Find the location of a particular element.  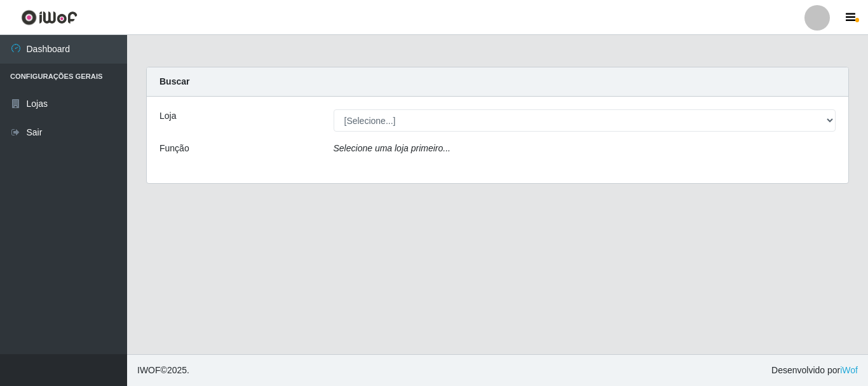

i: Selecione uma loja primeiro... is located at coordinates (392, 149).